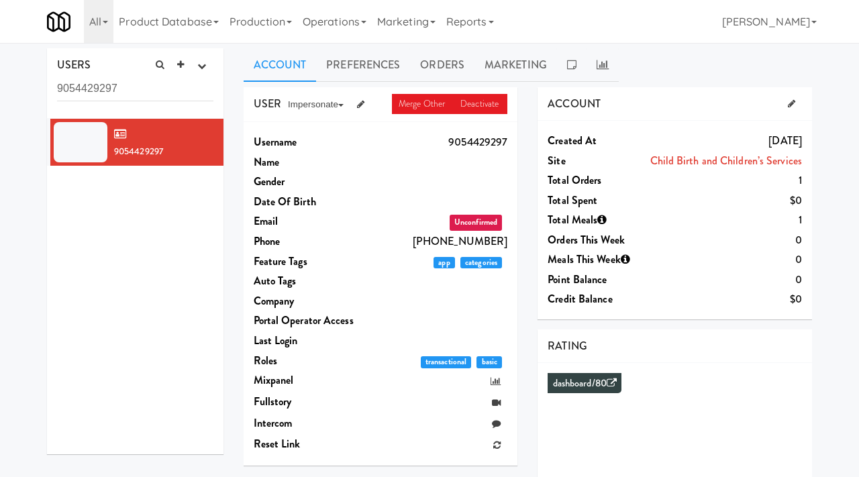  Describe the element at coordinates (598, 240) in the screenshot. I see `dt: Orders This Week` at that location.